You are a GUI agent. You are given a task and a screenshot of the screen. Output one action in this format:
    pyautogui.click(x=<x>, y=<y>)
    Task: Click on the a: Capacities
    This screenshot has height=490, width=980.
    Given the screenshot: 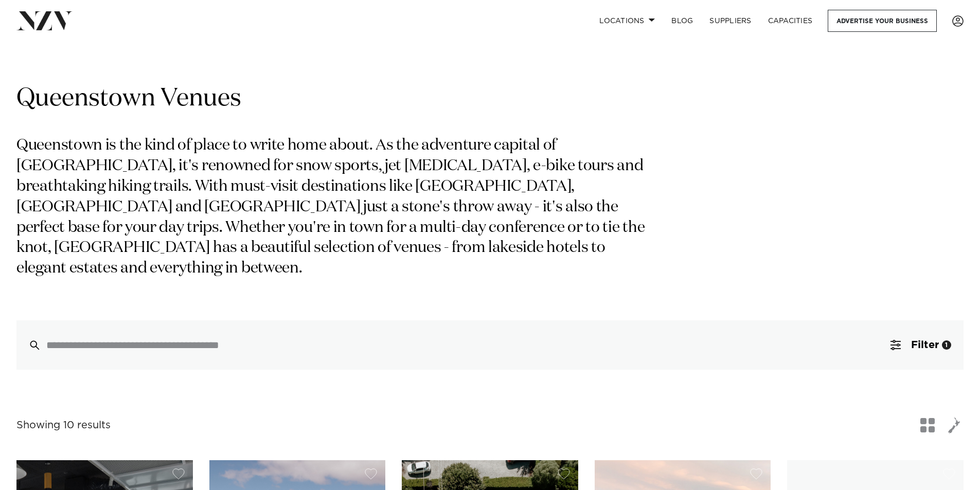 What is the action you would take?
    pyautogui.click(x=790, y=20)
    